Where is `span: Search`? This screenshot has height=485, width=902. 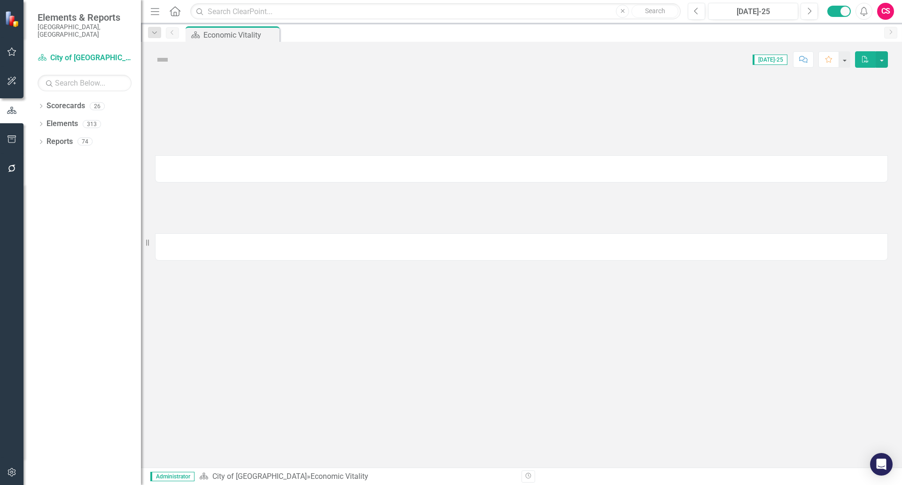
span: Search is located at coordinates (655, 11).